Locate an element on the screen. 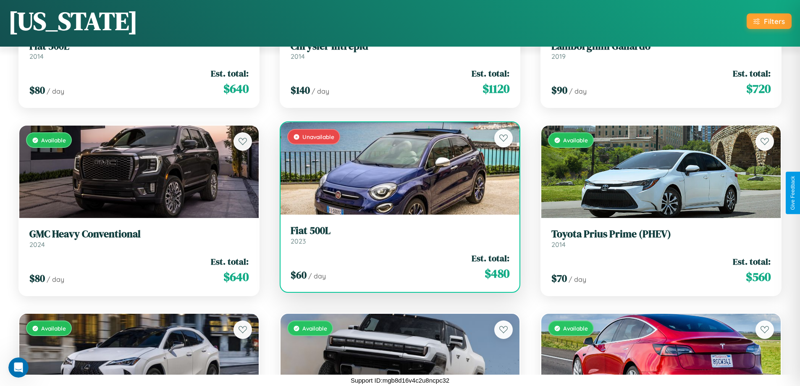 The image size is (800, 386). span: $ 90 is located at coordinates (559, 90).